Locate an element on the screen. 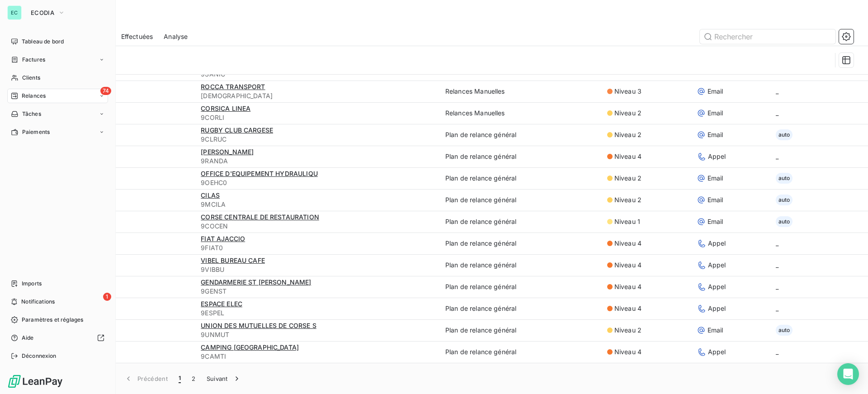  span: Imports is located at coordinates (31, 284).